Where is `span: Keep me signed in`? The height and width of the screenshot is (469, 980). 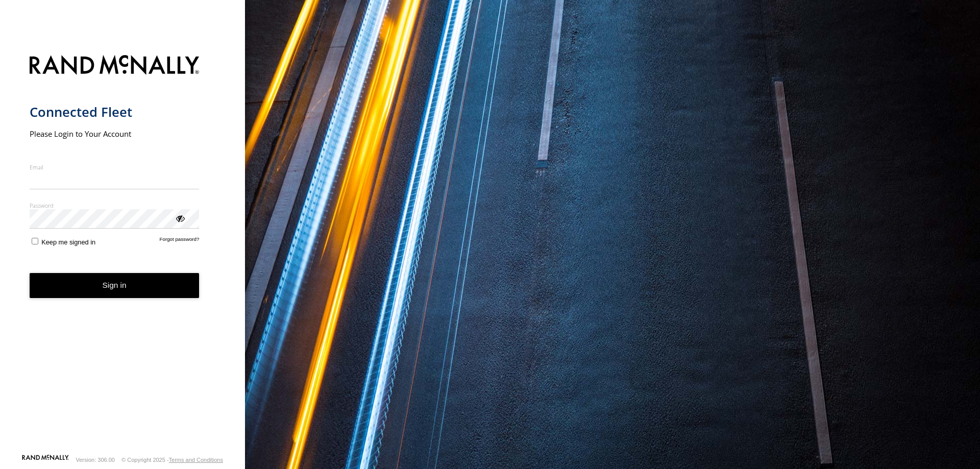 span: Keep me signed in is located at coordinates (68, 242).